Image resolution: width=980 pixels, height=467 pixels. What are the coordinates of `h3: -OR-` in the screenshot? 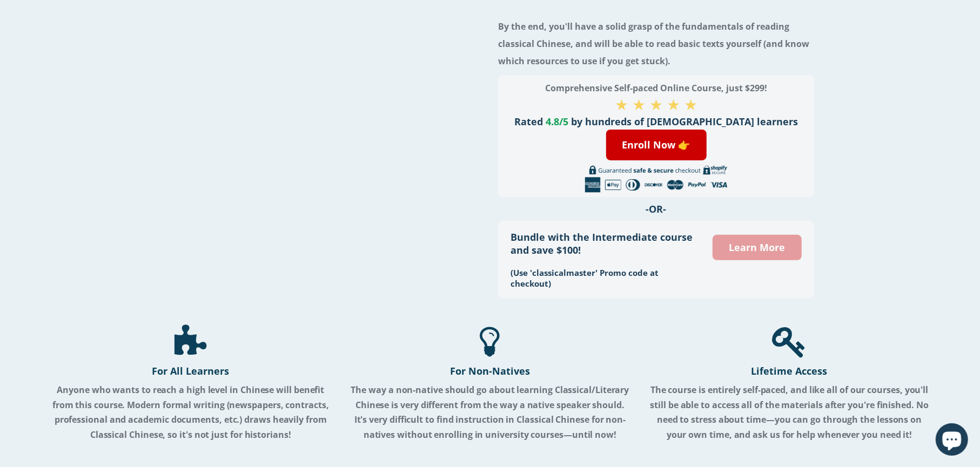 It's located at (656, 209).